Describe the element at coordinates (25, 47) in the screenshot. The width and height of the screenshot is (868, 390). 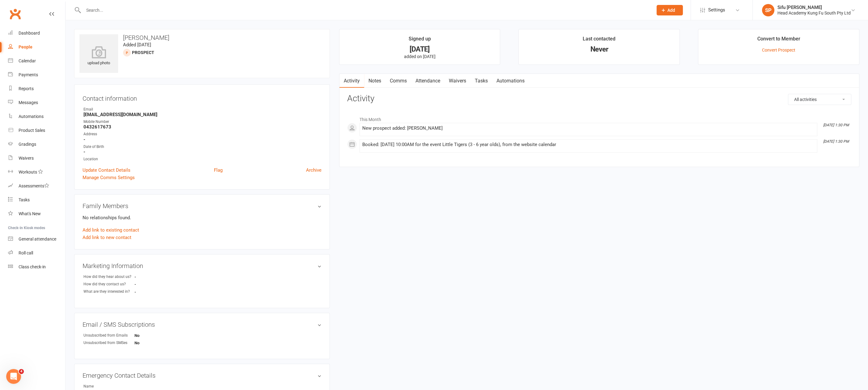
I see `div: People` at that location.